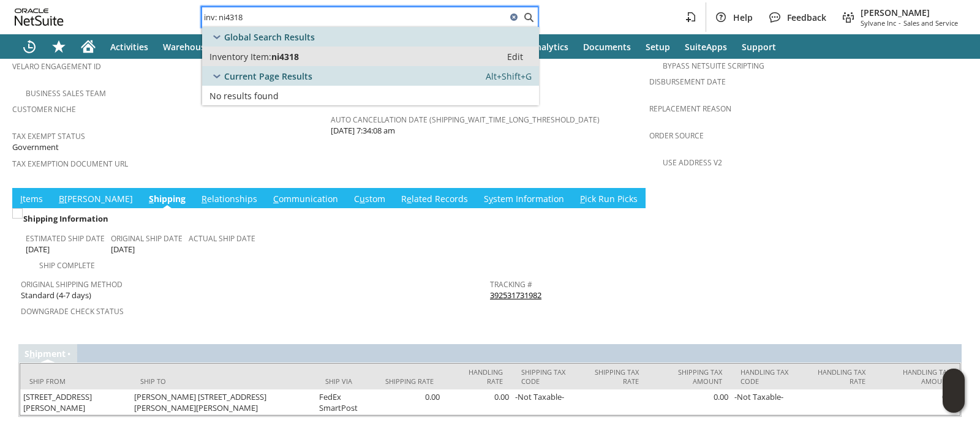 Image resolution: width=980 pixels, height=428 pixels. I want to click on svg: logo, so click(39, 17).